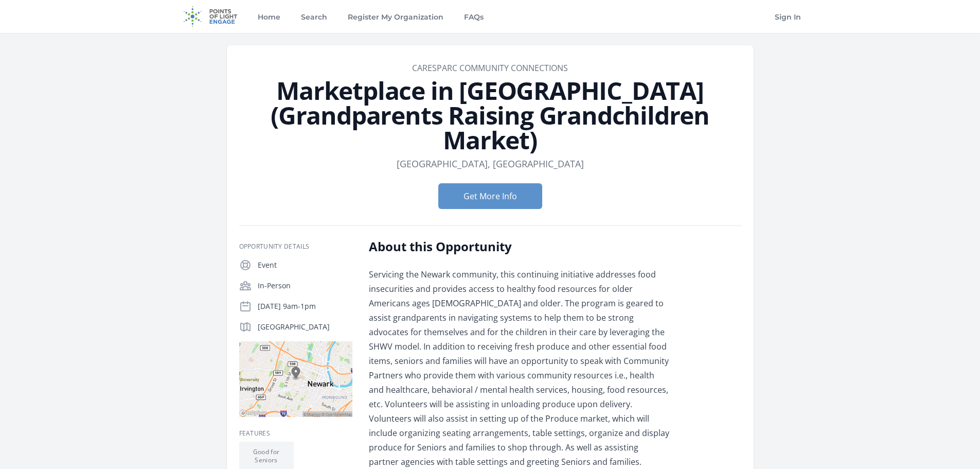  What do you see at coordinates (490, 68) in the screenshot?
I see `a: Caresparc Community Connections` at bounding box center [490, 68].